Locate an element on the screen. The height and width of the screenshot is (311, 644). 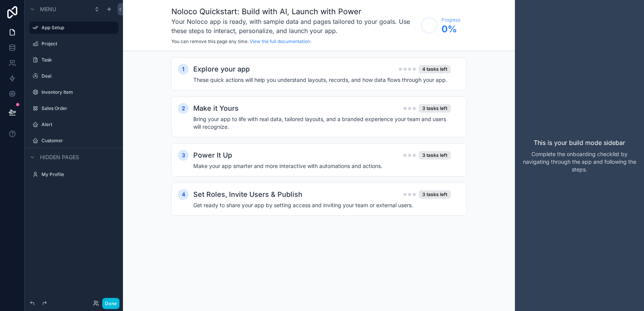
a: Alert is located at coordinates (77, 125).